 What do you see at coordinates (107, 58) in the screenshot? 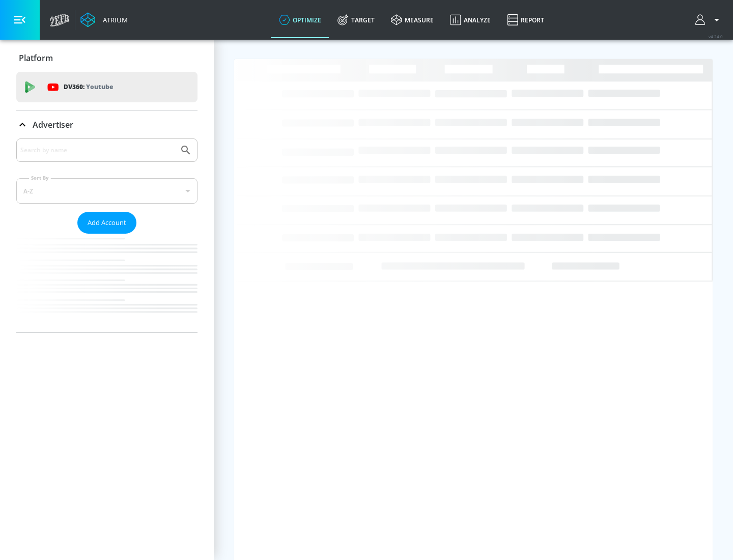
I see `div: Platform` at bounding box center [107, 58].